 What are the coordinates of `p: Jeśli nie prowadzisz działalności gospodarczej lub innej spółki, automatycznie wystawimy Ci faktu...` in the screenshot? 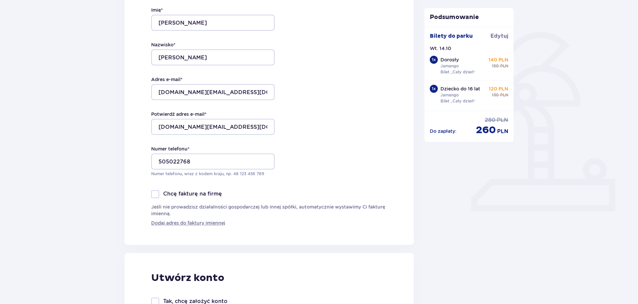 It's located at (269, 210).